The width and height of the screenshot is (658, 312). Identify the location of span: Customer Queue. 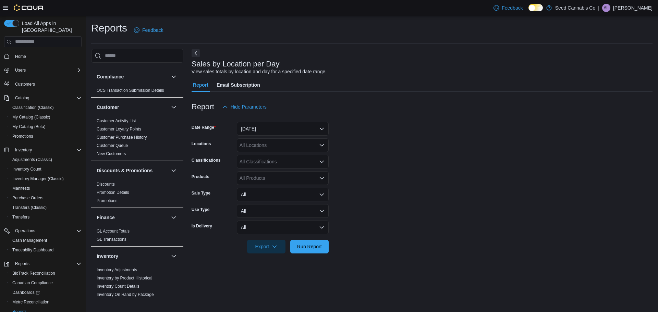
(112, 146).